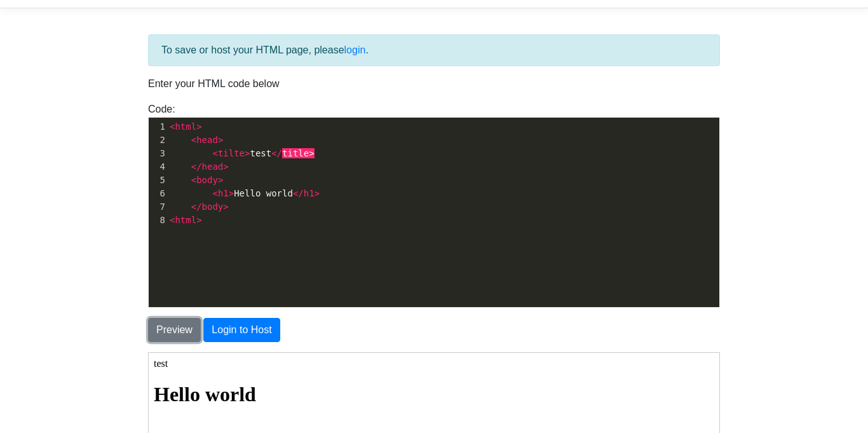 Image resolution: width=868 pixels, height=433 pixels. What do you see at coordinates (157, 126) in the screenshot?
I see `div: 1` at bounding box center [157, 126].